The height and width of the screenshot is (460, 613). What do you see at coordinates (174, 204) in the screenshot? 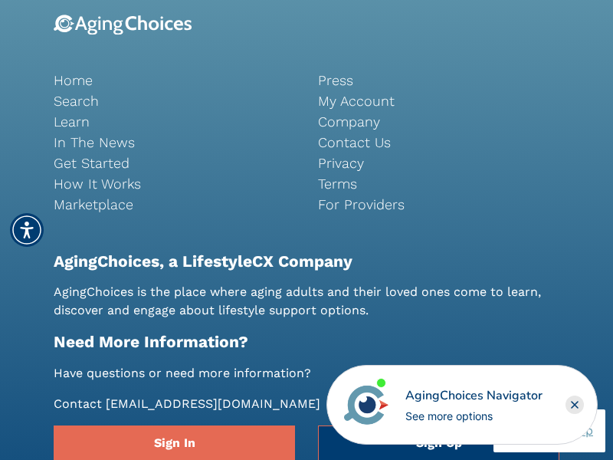
I see `a: Marketplace` at bounding box center [174, 204].